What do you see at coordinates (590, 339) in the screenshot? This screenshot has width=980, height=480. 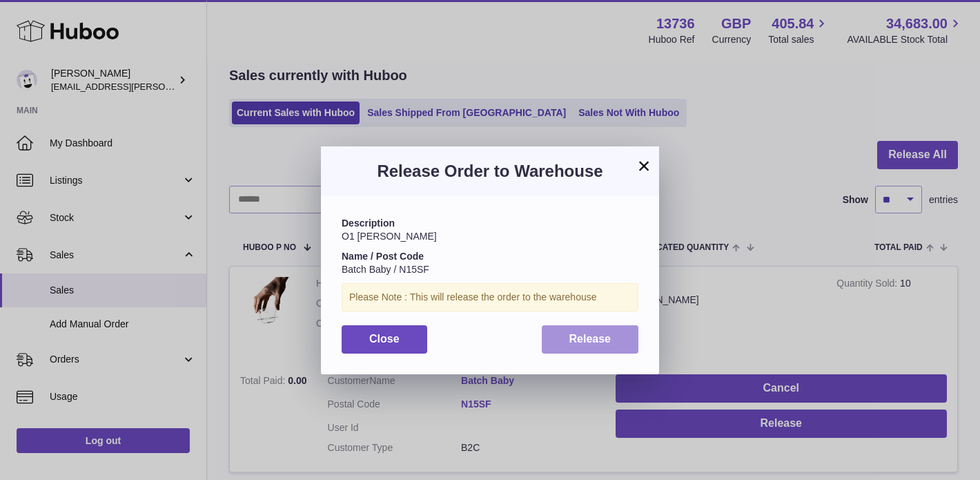 I see `span: Release` at bounding box center [590, 339].